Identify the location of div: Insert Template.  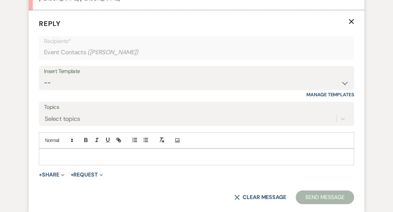
(197, 71).